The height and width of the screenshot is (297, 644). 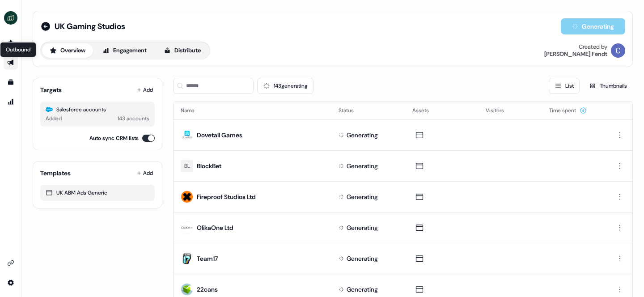 I want to click on div: OlikaOne Ltd, so click(x=215, y=228).